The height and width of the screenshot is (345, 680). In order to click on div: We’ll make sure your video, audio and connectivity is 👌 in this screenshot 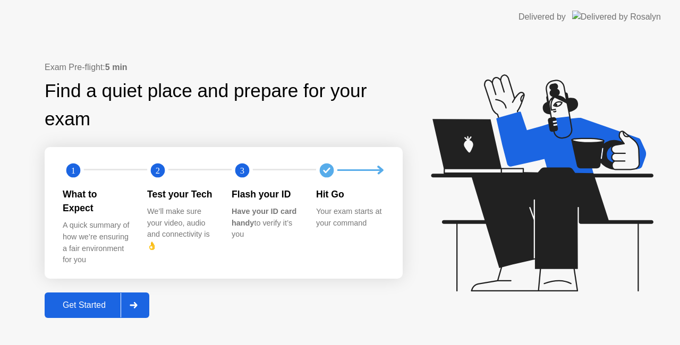, I will do `click(181, 229)`.